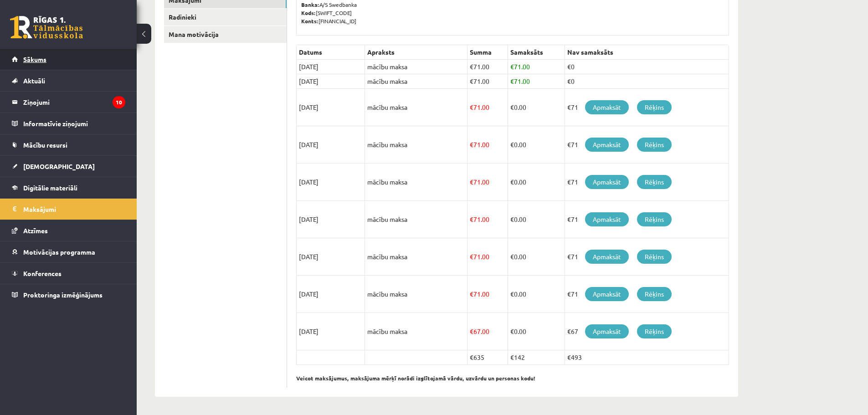 The image size is (868, 415). Describe the element at coordinates (46, 27) in the screenshot. I see `a: Rīgas 1. Tālmācības vidusskola` at that location.